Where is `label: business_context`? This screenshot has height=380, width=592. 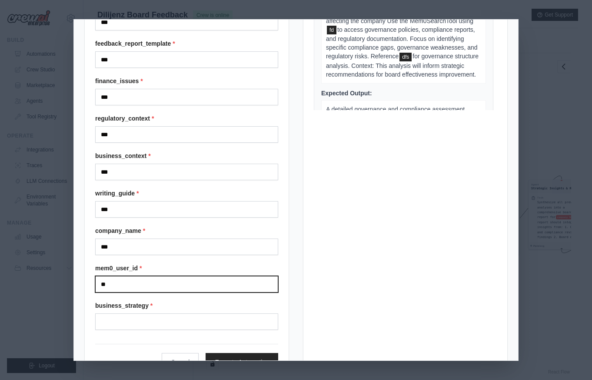 label: business_context is located at coordinates (186, 156).